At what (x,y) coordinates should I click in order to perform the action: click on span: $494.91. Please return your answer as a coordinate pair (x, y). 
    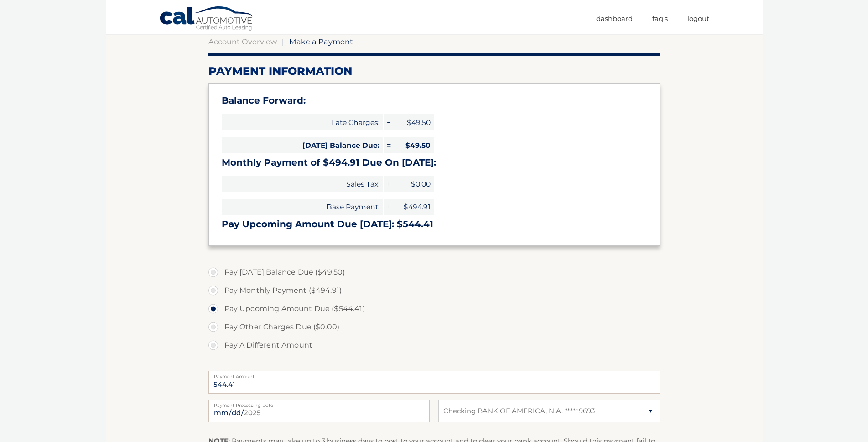
    Looking at the image, I should click on (414, 207).